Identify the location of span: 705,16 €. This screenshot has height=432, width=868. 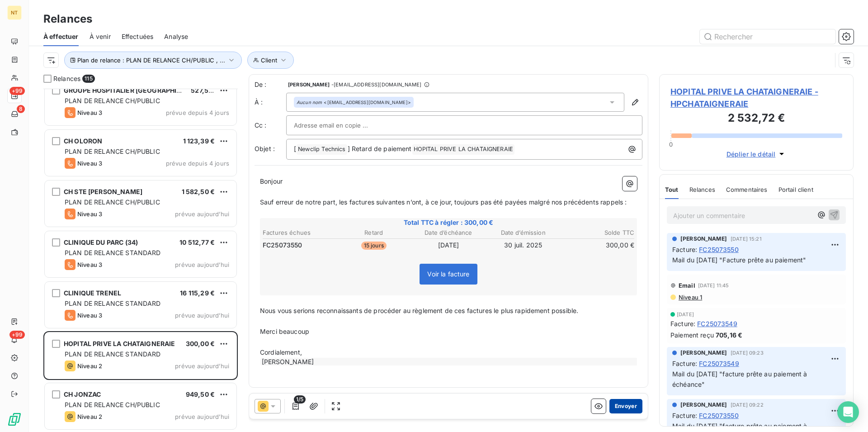
(729, 335).